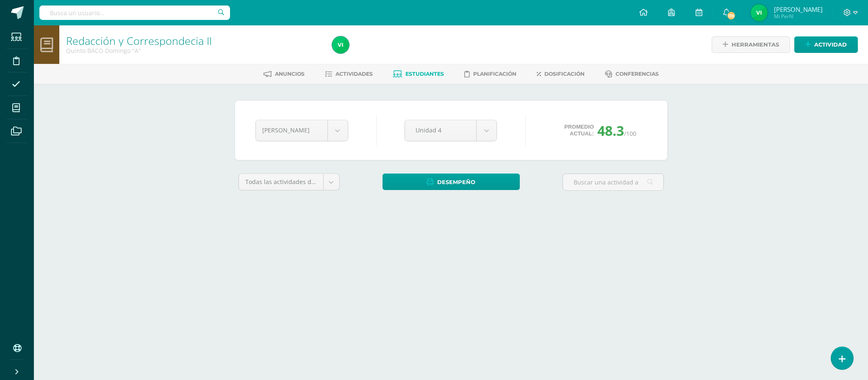 This screenshot has height=380, width=868. I want to click on a: Actividades, so click(349, 74).